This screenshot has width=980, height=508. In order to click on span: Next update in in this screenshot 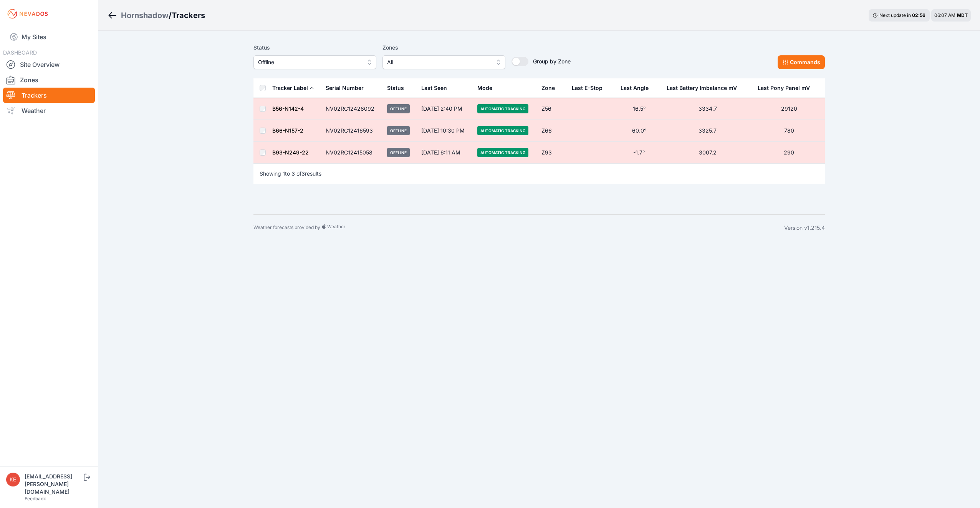, I will do `click(895, 15)`.